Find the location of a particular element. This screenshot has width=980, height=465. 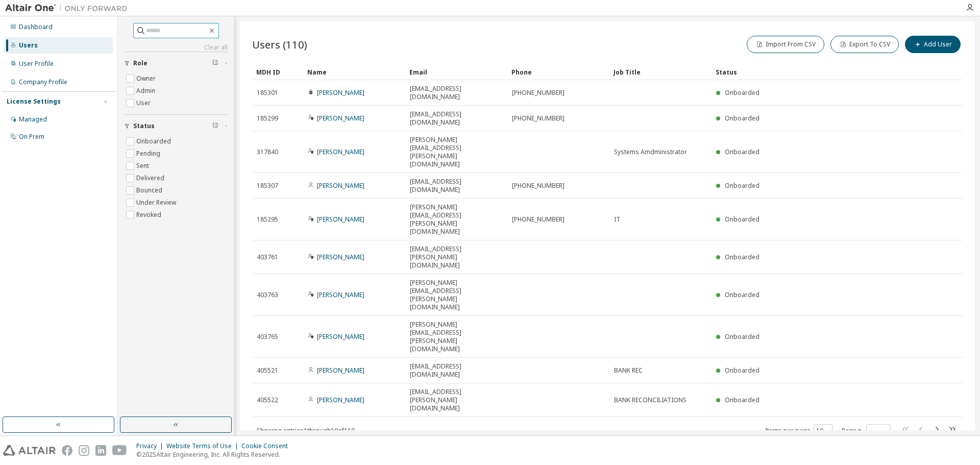

span: 185307 is located at coordinates (268, 186).